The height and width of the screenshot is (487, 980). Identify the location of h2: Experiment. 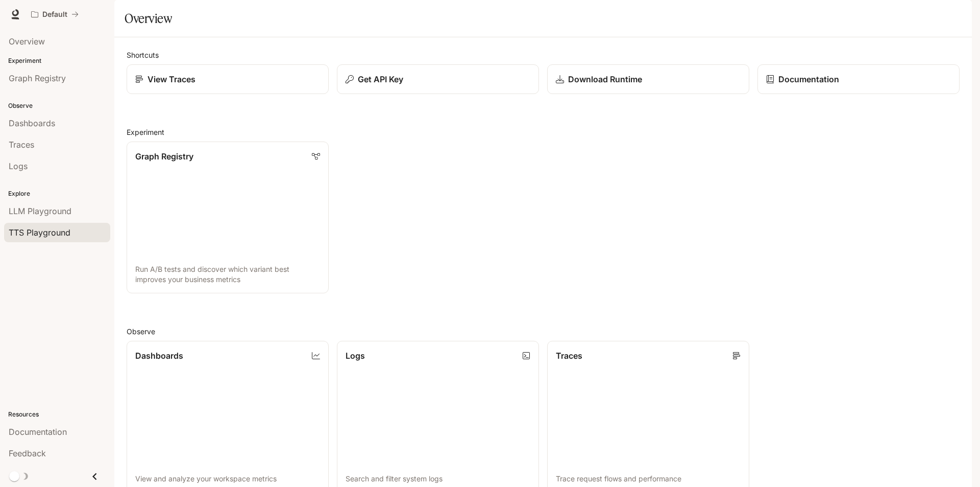
(543, 132).